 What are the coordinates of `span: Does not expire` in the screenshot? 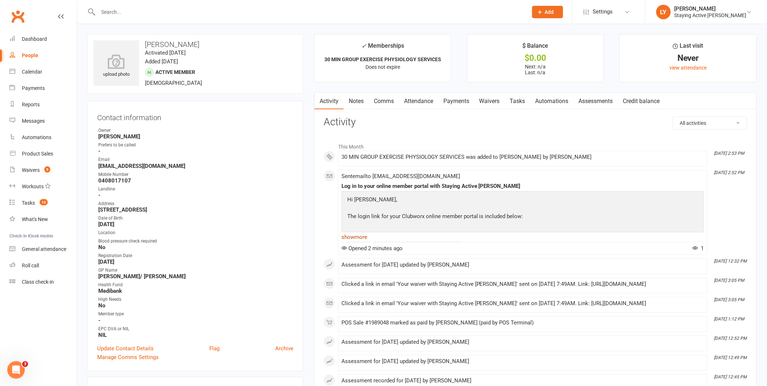 It's located at (383, 67).